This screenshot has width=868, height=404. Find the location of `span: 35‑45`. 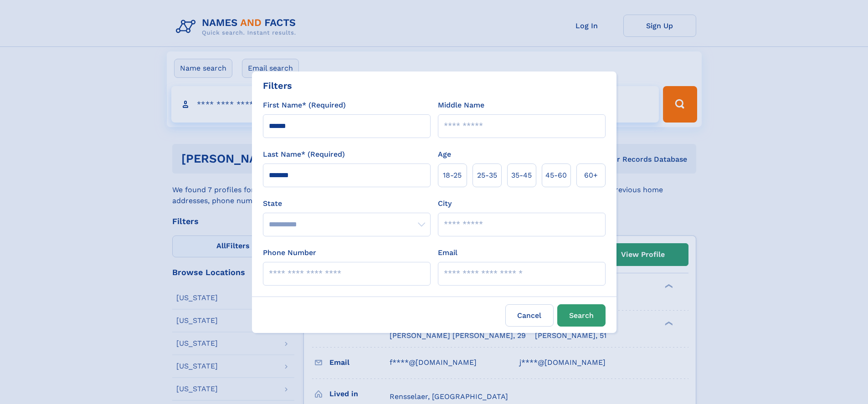

span: 35‑45 is located at coordinates (521, 176).